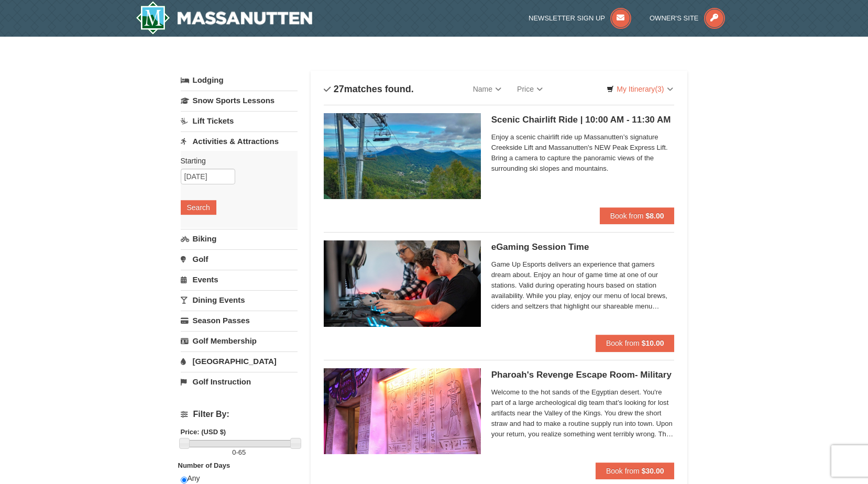  What do you see at coordinates (654, 216) in the screenshot?
I see `strong: $8.00` at bounding box center [654, 216].